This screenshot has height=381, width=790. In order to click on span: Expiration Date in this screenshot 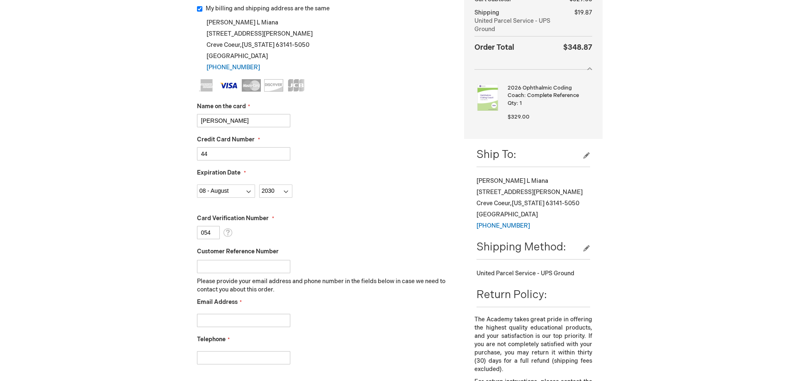, I will do `click(219, 173)`.